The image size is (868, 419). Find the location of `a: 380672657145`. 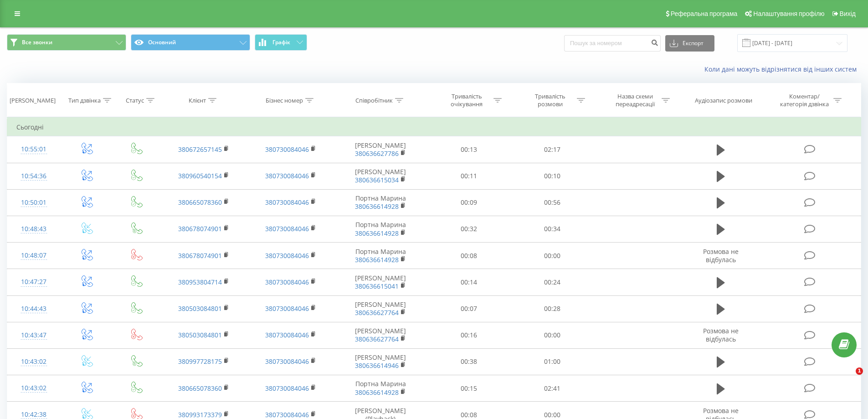

a: 380672657145 is located at coordinates (200, 149).